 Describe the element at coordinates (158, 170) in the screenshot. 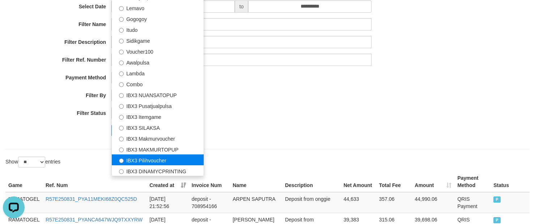

I see `label: IBX3 DINAMYCPRINTING` at that location.